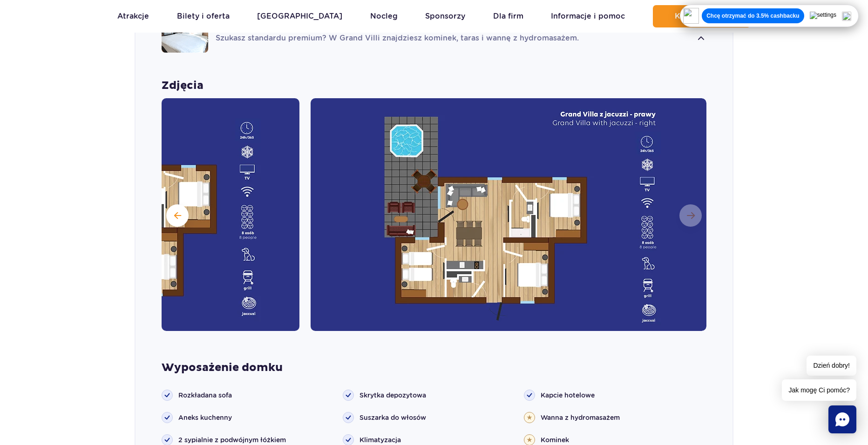 The height and width of the screenshot is (445, 868). Describe the element at coordinates (831, 366) in the screenshot. I see `span: Dzień dobry!` at that location.